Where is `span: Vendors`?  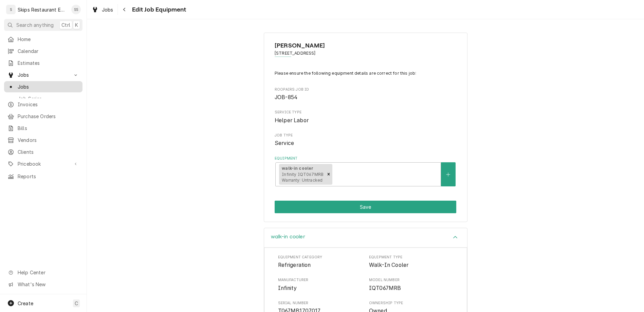 span: Vendors is located at coordinates (48, 140).